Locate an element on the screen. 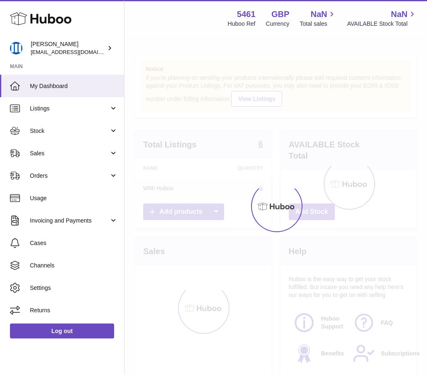  strong: GBP is located at coordinates (280, 14).